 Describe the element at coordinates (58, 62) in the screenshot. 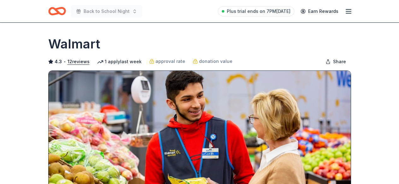

I see `span: 4.3` at that location.